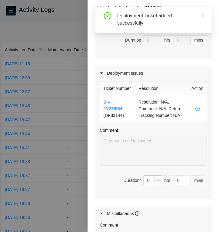 This screenshot has height=232, width=219. I want to click on div: Deployment Ticket added successfully, so click(161, 19).